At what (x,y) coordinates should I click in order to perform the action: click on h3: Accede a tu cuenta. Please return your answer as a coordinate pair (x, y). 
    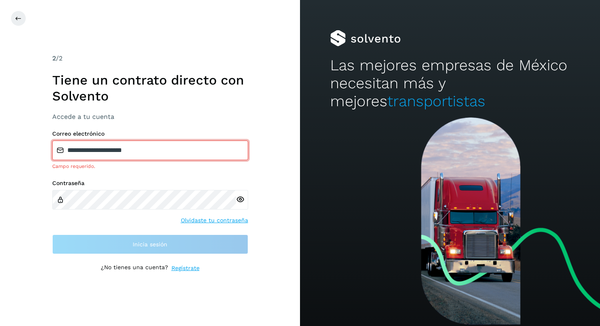
    Looking at the image, I should click on (150, 116).